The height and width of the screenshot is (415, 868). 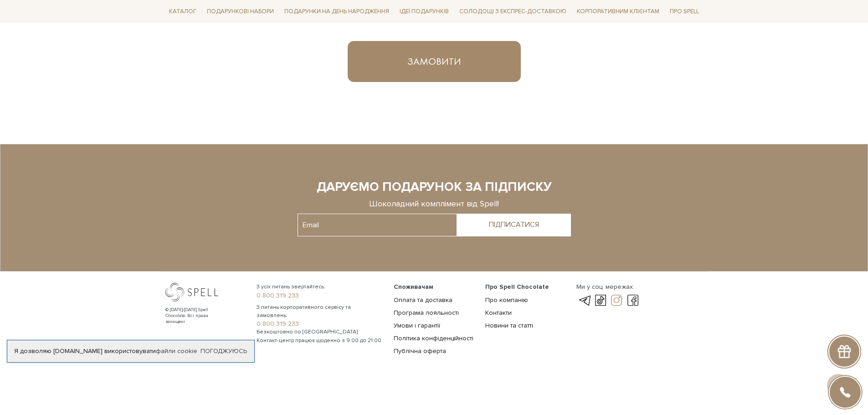 What do you see at coordinates (509, 325) in the screenshot?
I see `a: Новини та статті` at bounding box center [509, 325].